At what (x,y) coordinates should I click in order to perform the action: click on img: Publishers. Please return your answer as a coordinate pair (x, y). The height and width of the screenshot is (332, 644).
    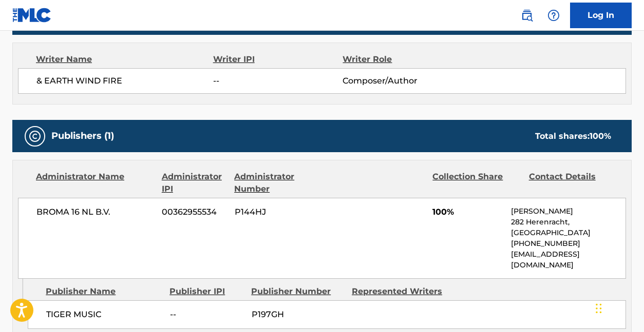
    Looking at the image, I should click on (35, 136).